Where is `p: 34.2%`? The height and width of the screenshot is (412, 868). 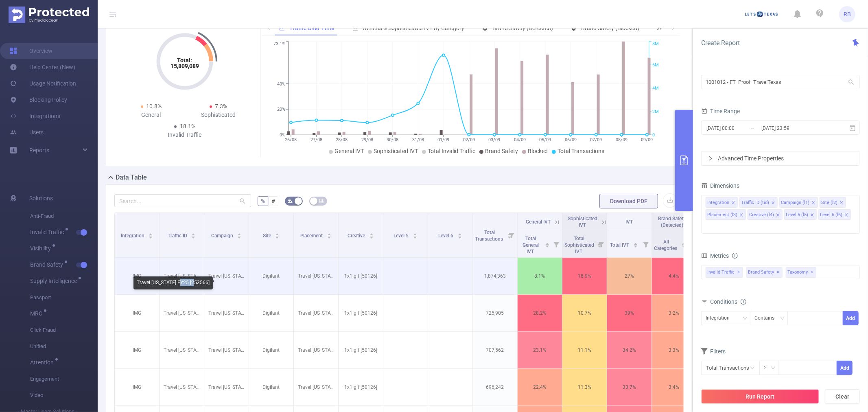 p: 34.2% is located at coordinates (629, 350).